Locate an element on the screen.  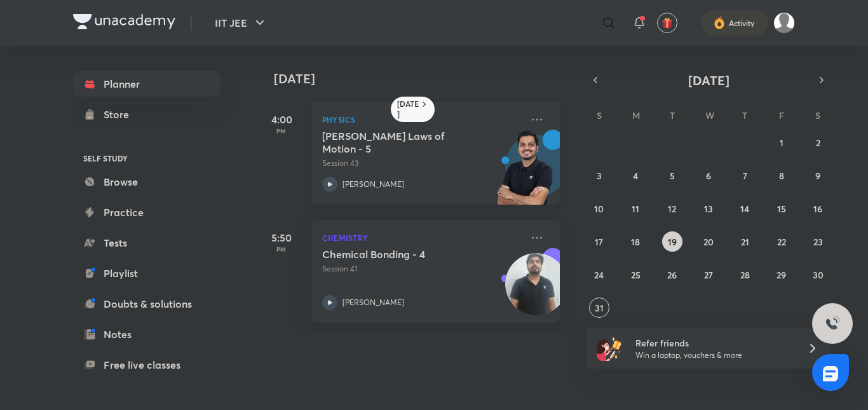
abbr: August 30, 2025 is located at coordinates (818, 274).